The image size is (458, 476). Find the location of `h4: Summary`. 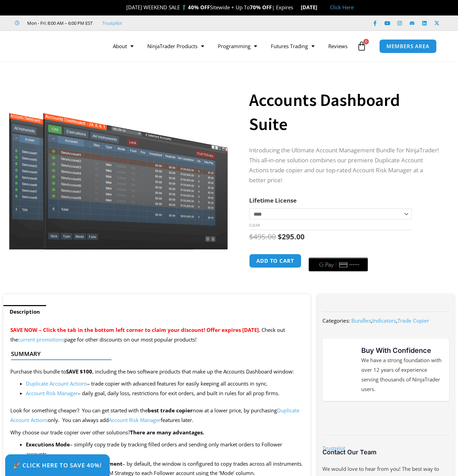

h4: Summary is located at coordinates (154, 354).